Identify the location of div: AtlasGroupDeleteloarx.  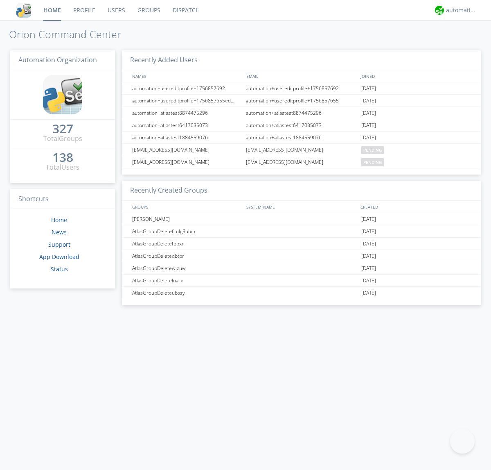
(187, 280).